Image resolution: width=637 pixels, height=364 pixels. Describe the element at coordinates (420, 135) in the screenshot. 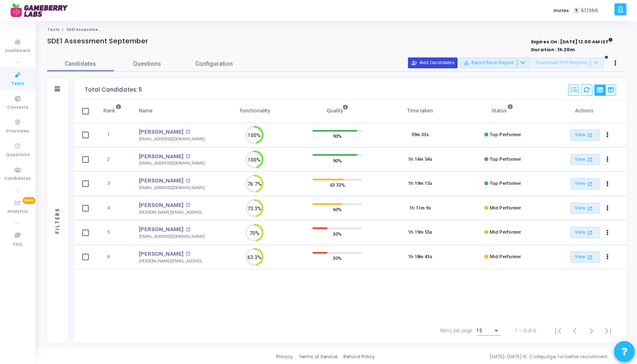

I see `div: 59m 33s` at that location.